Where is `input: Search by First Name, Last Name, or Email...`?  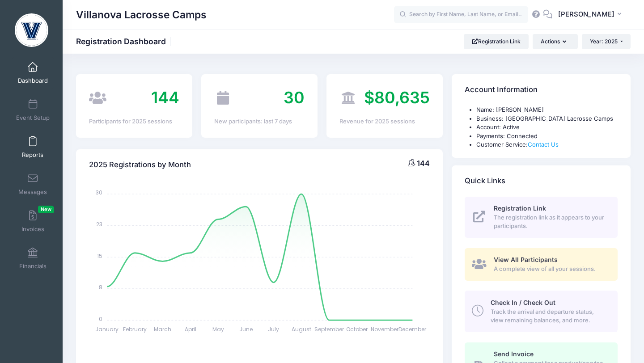 input: Search by First Name, Last Name, or Email... is located at coordinates (461, 15).